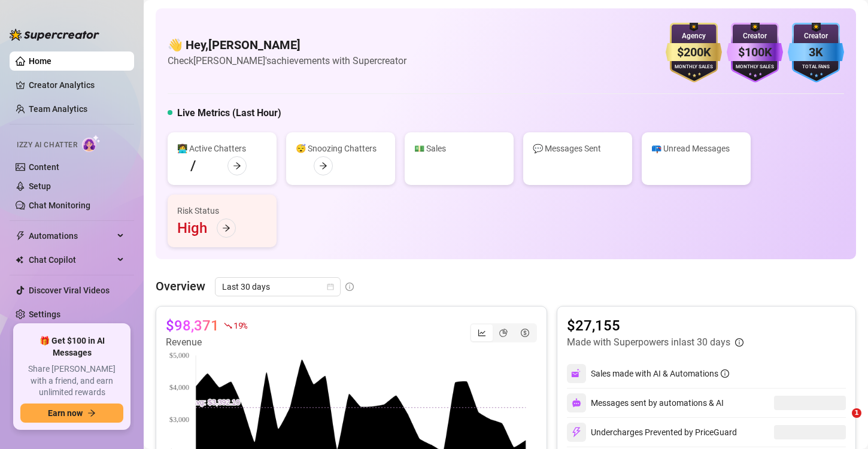 Image resolution: width=868 pixels, height=449 pixels. I want to click on div: 😴 Snoozing Chatters, so click(341, 149).